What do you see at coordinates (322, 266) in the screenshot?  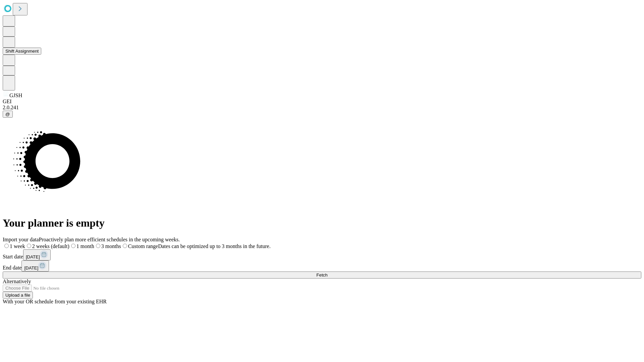 I see `div: End date` at bounding box center [322, 266].